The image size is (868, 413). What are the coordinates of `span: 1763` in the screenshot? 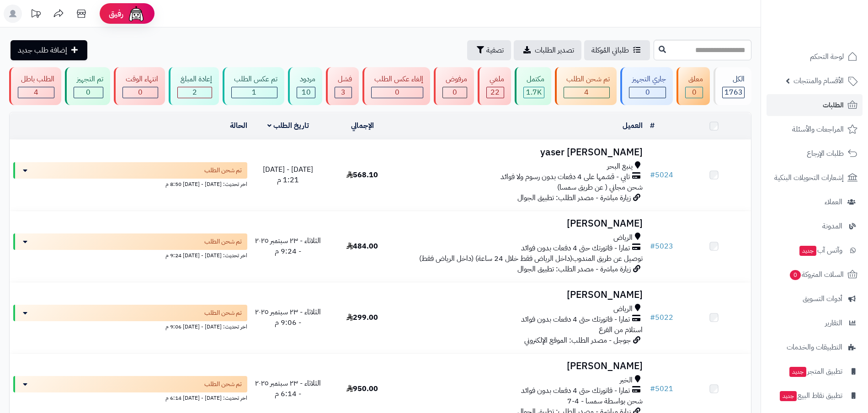 It's located at (734, 92).